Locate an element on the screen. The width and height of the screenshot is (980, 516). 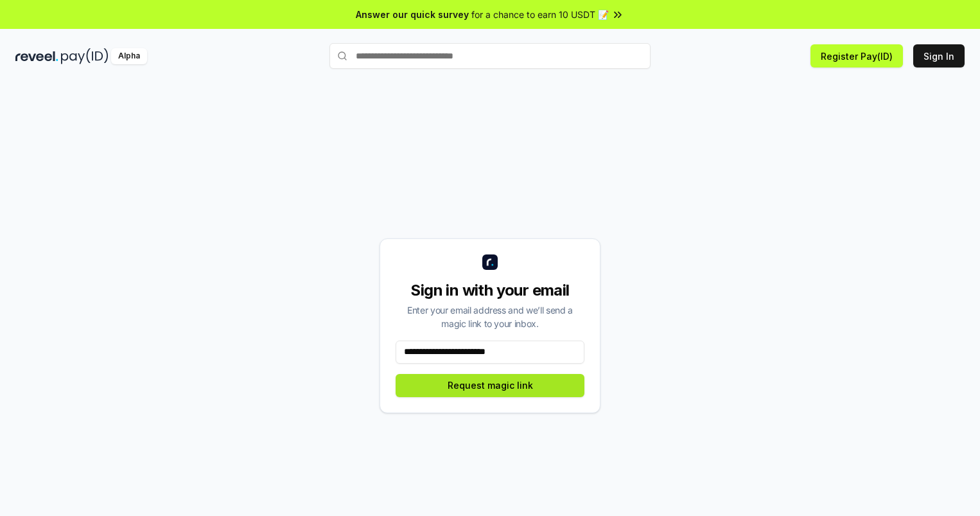
span: for a chance to earn 10 USDT 📝 is located at coordinates (540, 14).